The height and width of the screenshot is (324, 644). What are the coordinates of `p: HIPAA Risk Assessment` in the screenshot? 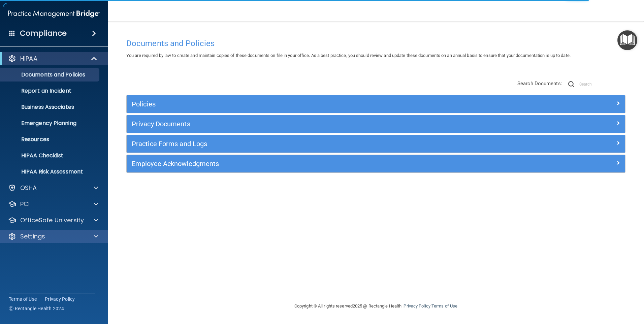 It's located at (50, 172).